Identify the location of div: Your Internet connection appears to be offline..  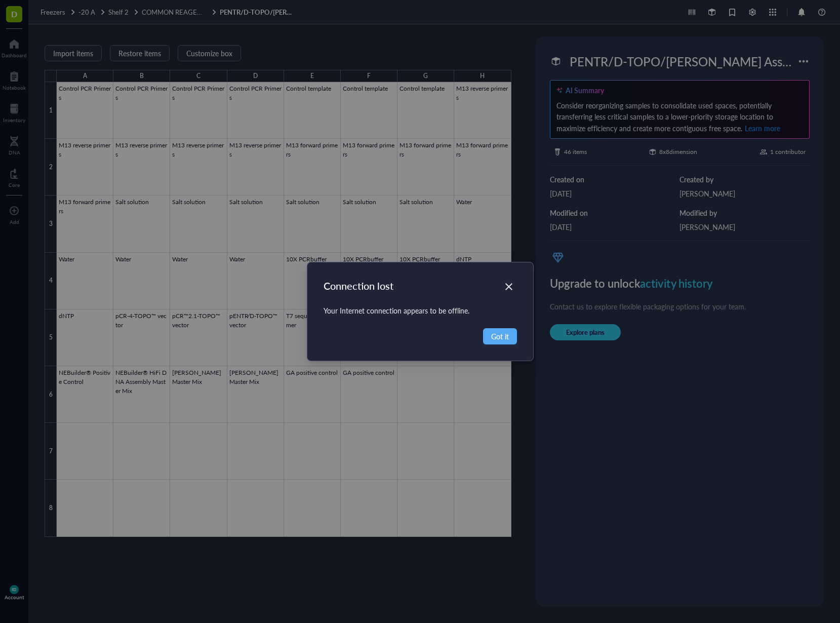
(420, 310).